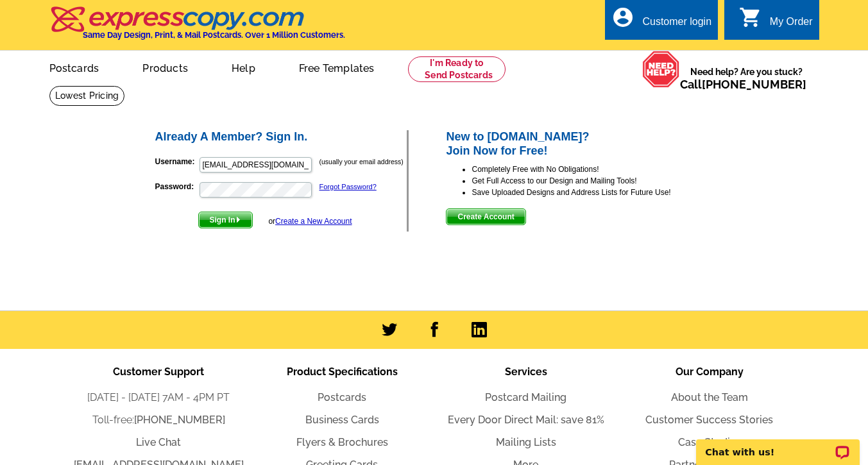  What do you see at coordinates (225, 220) in the screenshot?
I see `button: Sign In` at bounding box center [225, 220].